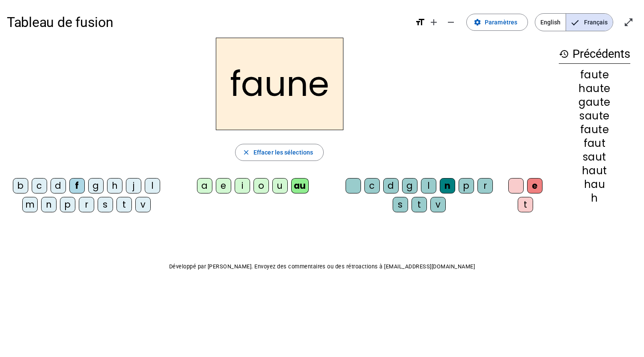  What do you see at coordinates (477, 22) in the screenshot?
I see `mat-icon: settings` at bounding box center [477, 22].